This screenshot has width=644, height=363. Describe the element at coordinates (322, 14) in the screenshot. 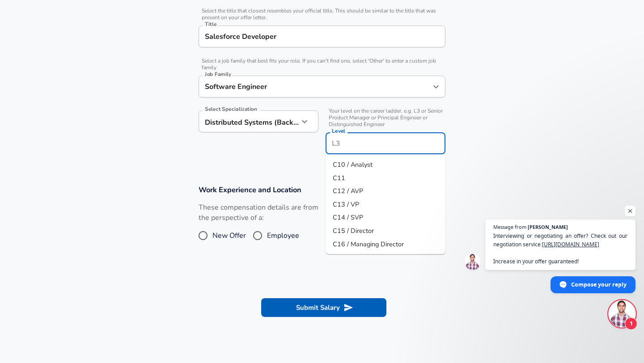

I see `span: Select the title that closest resembles your official title. This should be similar to the title ...` at that location.